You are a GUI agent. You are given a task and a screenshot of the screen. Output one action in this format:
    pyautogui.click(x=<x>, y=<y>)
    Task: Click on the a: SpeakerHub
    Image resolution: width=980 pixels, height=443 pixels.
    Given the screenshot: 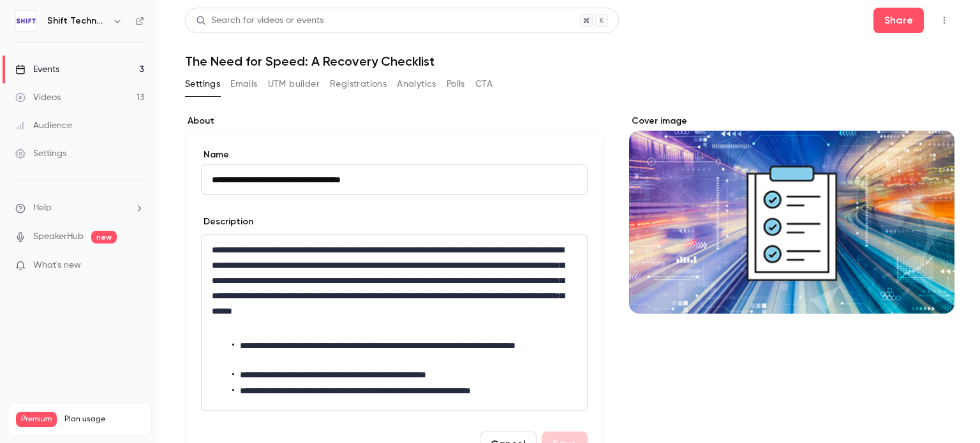 What is the action you would take?
    pyautogui.click(x=58, y=237)
    